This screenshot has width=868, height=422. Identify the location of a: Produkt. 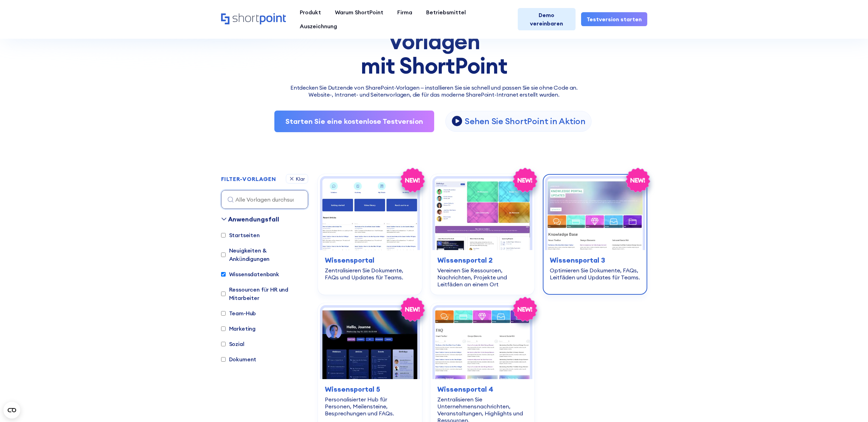
(310, 12).